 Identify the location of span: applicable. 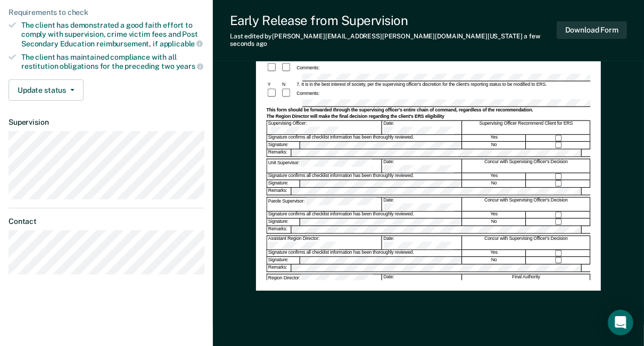
(181, 44).